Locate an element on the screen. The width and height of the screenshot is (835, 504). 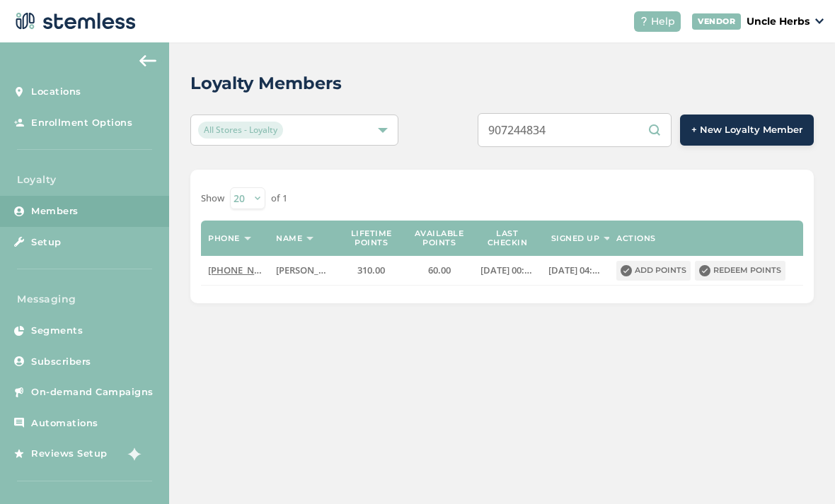
label: Carrie polacek is located at coordinates (303, 270).